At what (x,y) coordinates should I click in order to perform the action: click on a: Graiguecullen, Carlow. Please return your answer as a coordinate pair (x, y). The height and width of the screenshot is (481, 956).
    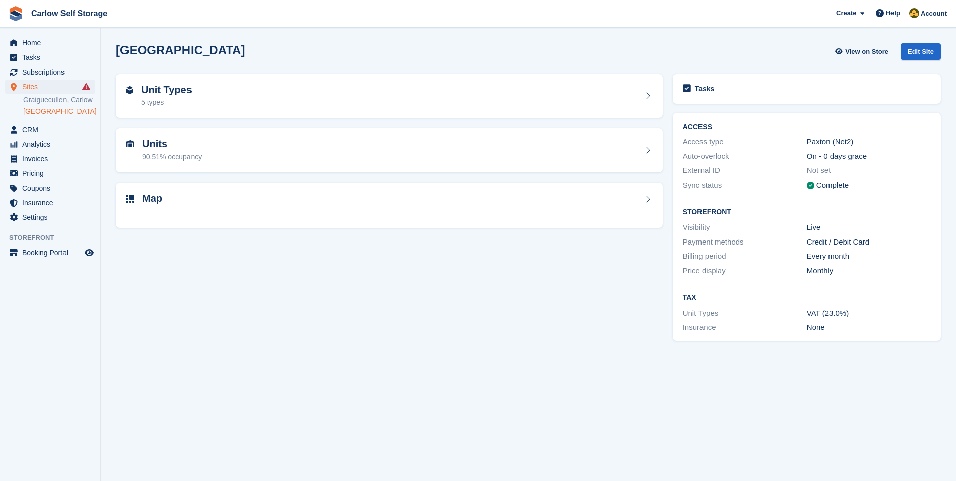
    Looking at the image, I should click on (59, 100).